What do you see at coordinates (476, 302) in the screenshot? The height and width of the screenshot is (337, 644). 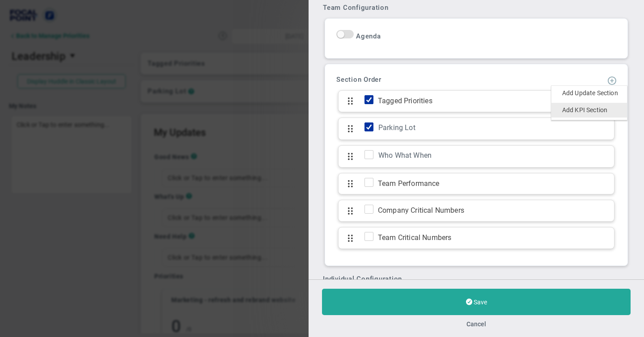 I see `button: Save` at bounding box center [476, 302].